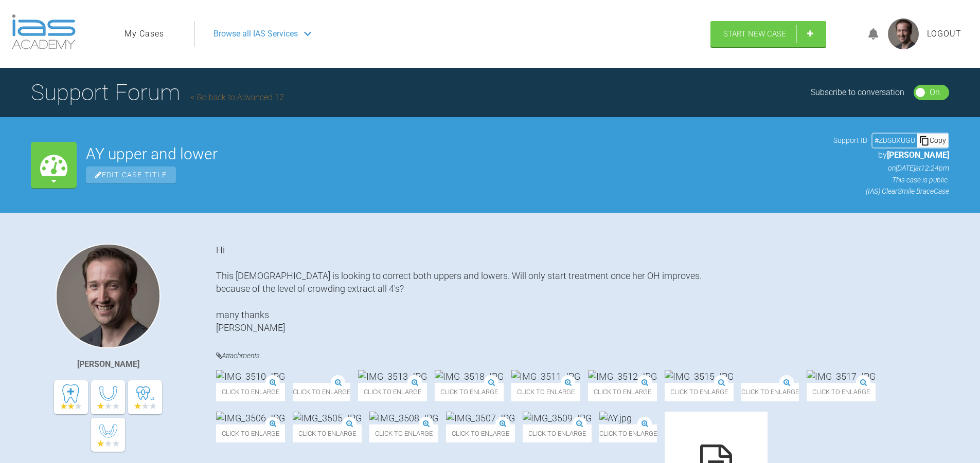 The image size is (980, 463). I want to click on div: Subscribe to conversation, so click(857, 93).